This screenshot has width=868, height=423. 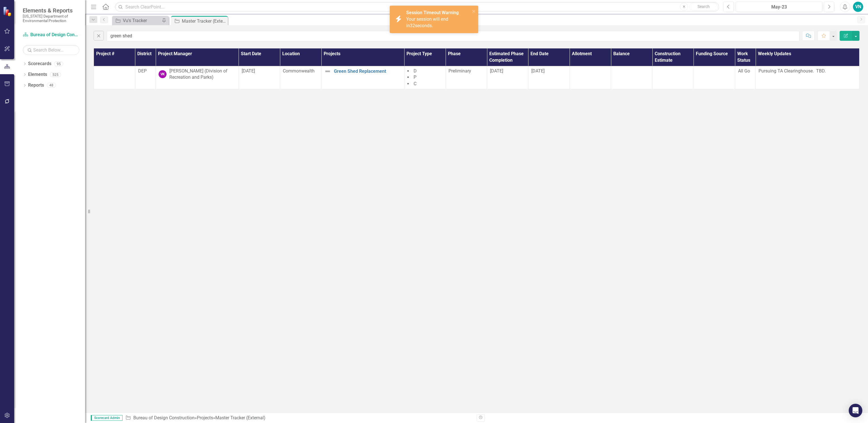 What do you see at coordinates (427, 22) in the screenshot?
I see `span: Your session will end in seconds.` at bounding box center [427, 22].